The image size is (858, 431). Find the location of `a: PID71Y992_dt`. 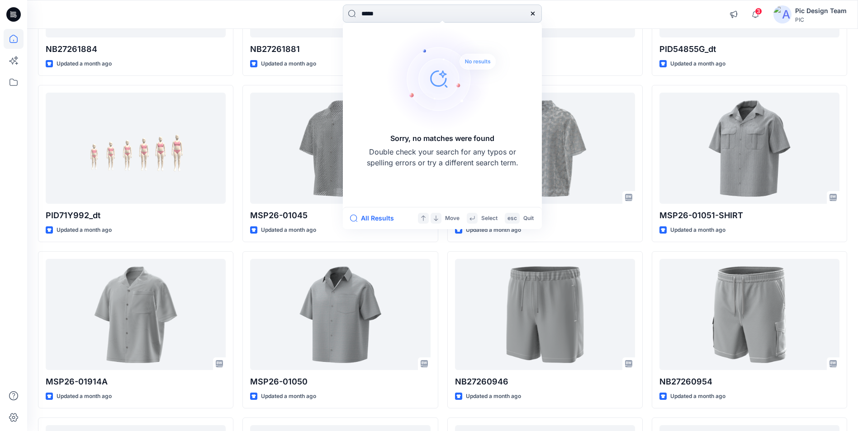

a: PID71Y992_dt is located at coordinates (136, 148).